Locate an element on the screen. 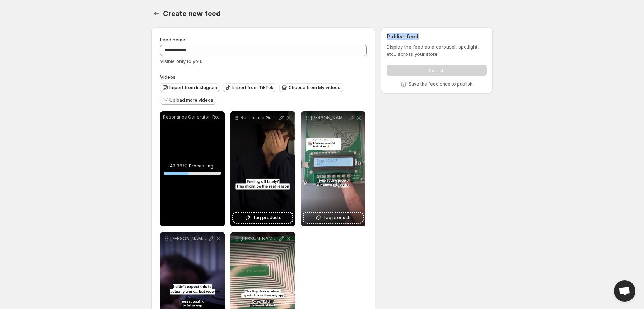  h2: Publish feed is located at coordinates (436, 36).